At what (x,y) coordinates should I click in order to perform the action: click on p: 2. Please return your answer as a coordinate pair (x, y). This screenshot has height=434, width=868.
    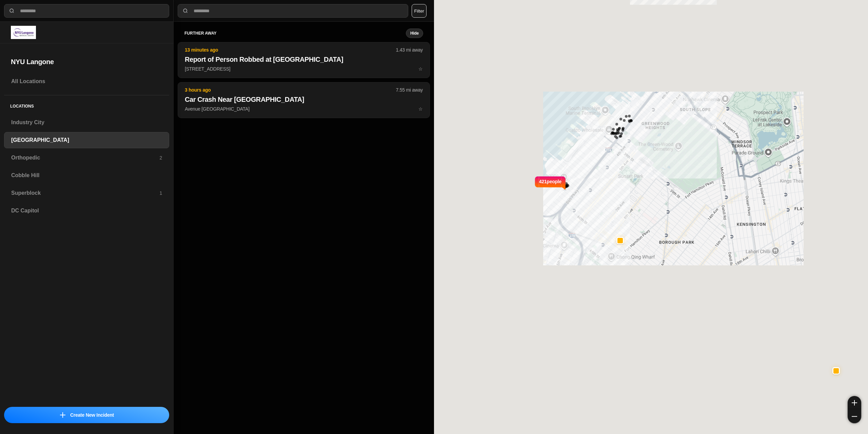
    Looking at the image, I should click on (160, 158).